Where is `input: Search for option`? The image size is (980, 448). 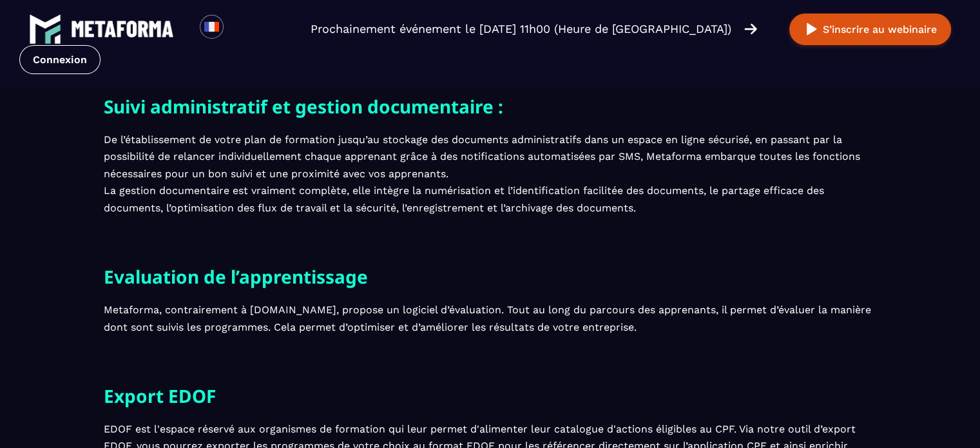 input: Search for option is located at coordinates (239, 29).